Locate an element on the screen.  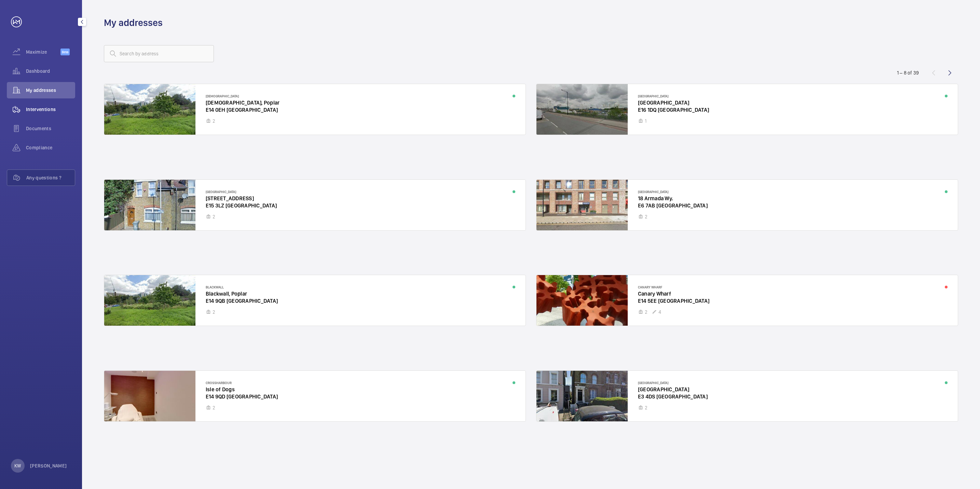
span: Interventions is located at coordinates (51, 109).